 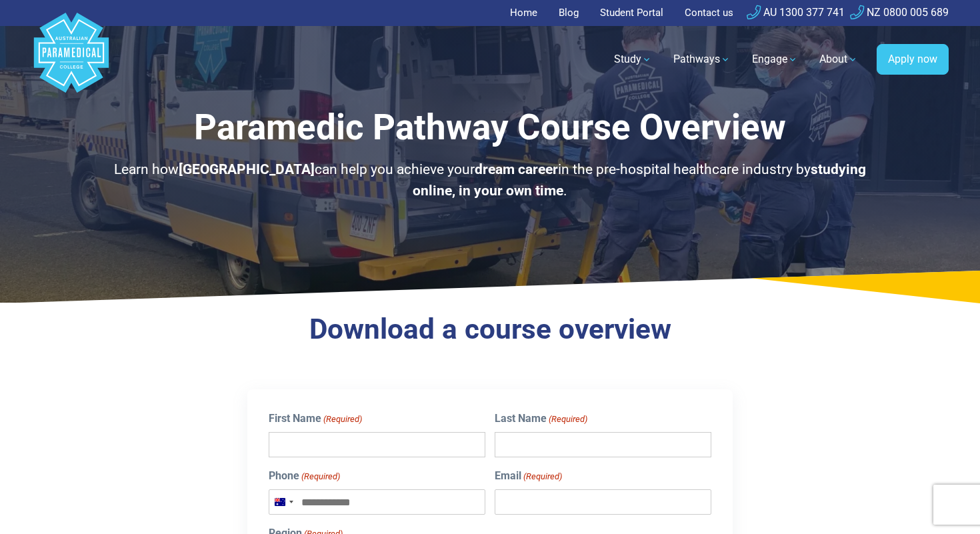 I want to click on label: Phone, so click(x=304, y=476).